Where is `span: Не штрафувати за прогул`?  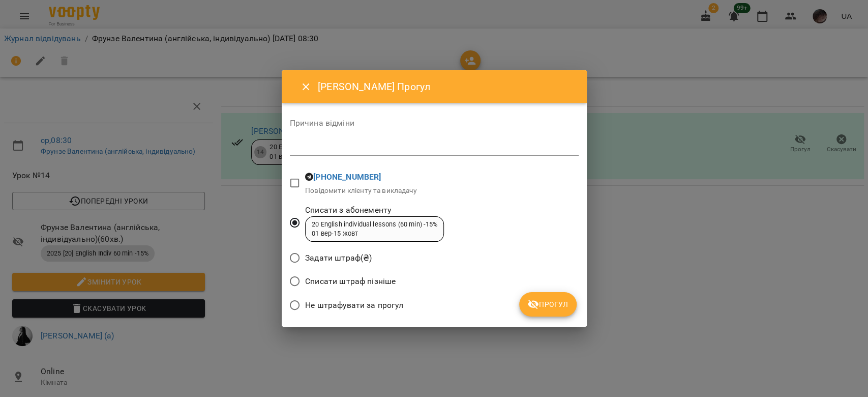 span: Не штрафувати за прогул is located at coordinates (354, 305).